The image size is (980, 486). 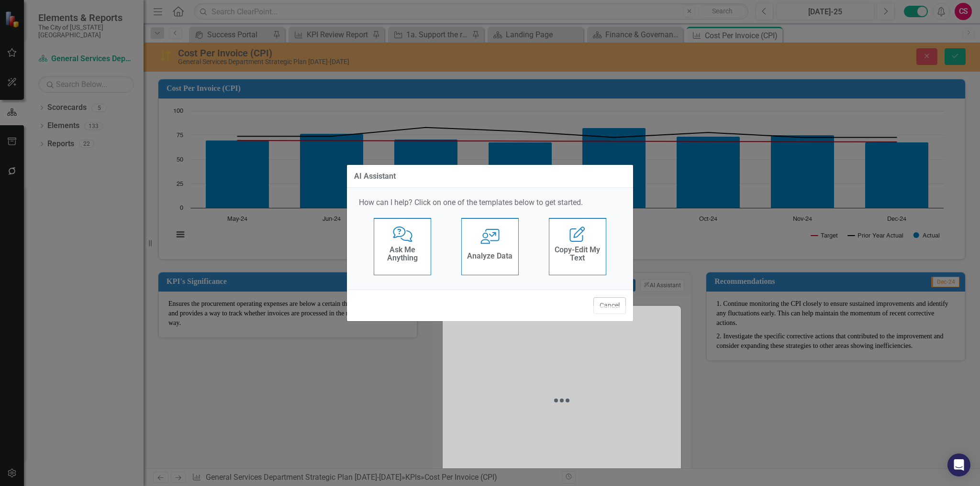 What do you see at coordinates (375, 176) in the screenshot?
I see `div: AI Assistant` at bounding box center [375, 176].